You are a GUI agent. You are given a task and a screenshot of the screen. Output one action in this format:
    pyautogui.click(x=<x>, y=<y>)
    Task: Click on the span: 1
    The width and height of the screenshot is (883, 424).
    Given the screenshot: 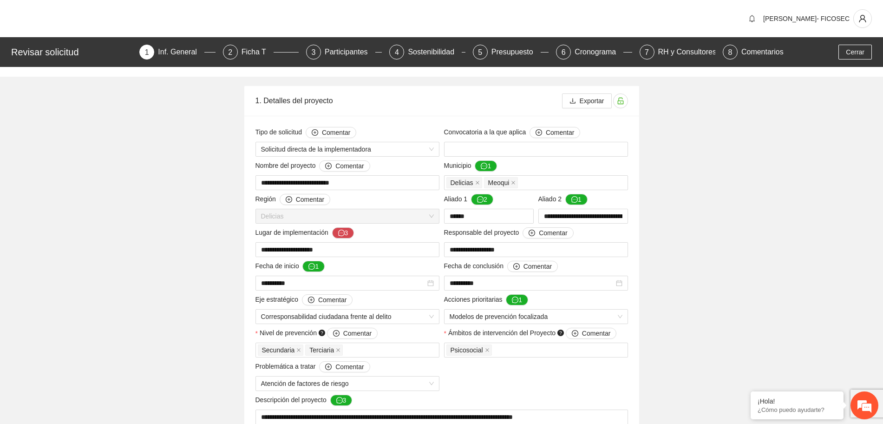 What is the action you would take?
    pyautogui.click(x=147, y=52)
    